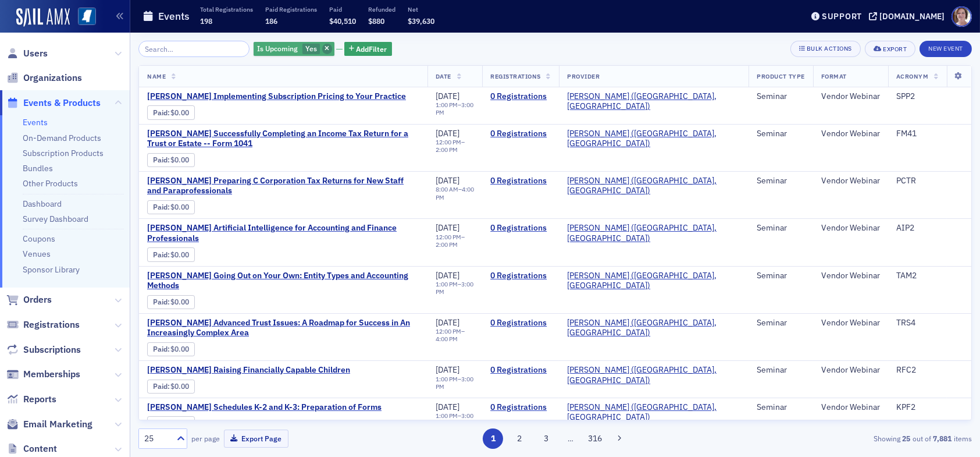 The height and width of the screenshot is (457, 980). What do you see at coordinates (942, 438) in the screenshot?
I see `strong: 7,881` at bounding box center [942, 438].